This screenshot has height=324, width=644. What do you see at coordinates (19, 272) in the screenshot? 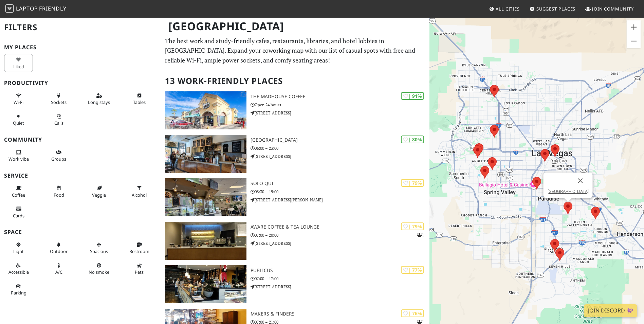
I see `span: Accessible` at bounding box center [19, 272].